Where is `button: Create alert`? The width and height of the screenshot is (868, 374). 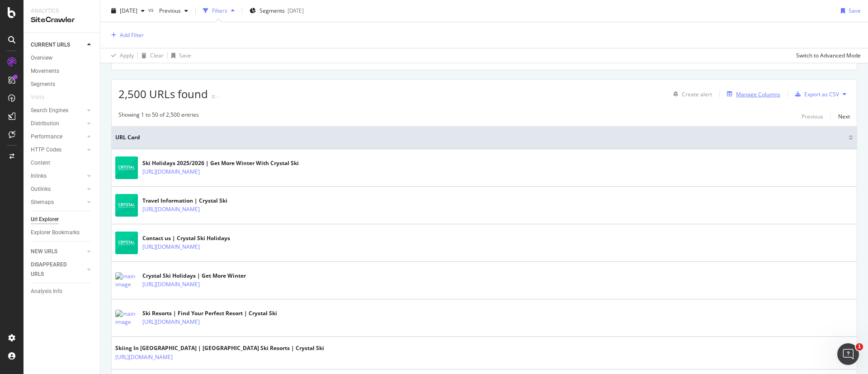
button: Create alert is located at coordinates (690, 94).